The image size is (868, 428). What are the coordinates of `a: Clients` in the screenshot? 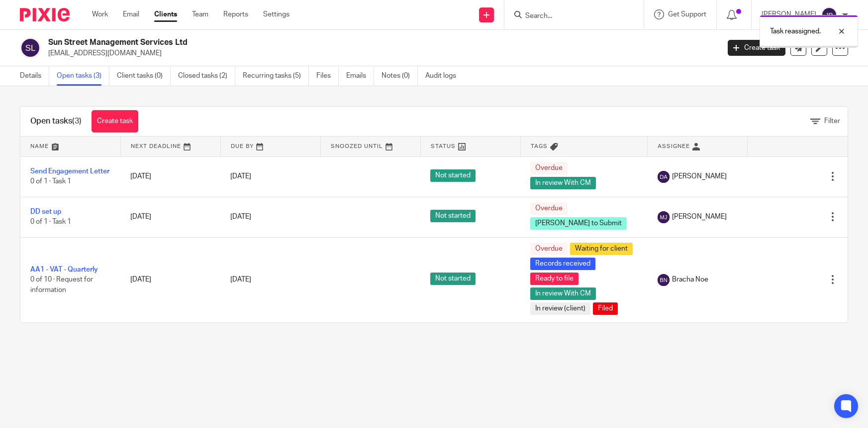 It's located at (166, 15).